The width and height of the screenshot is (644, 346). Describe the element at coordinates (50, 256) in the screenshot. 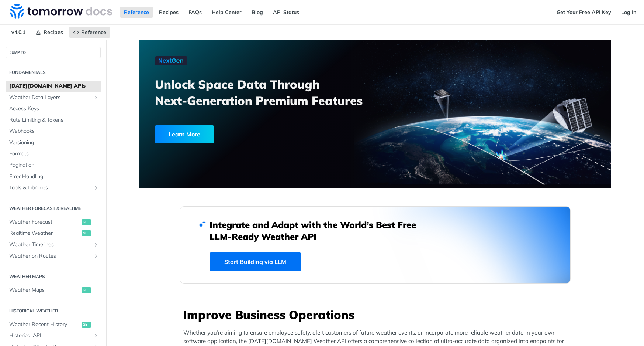

I see `span: Weather on Routes` at that location.